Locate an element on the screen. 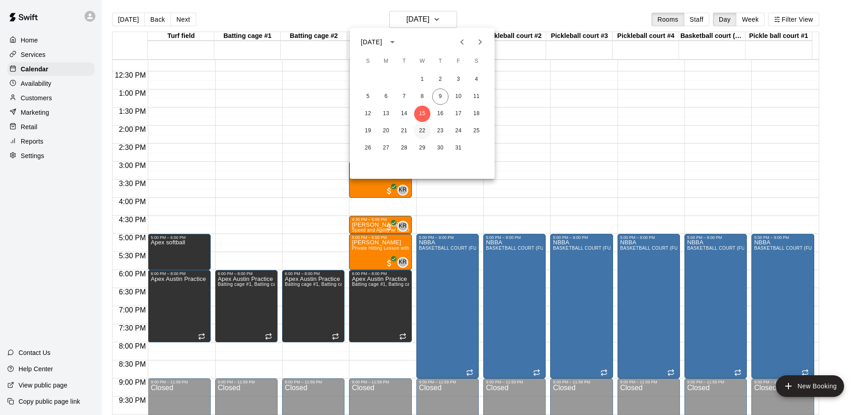 The height and width of the screenshot is (415, 868). button: 19 is located at coordinates (368, 131).